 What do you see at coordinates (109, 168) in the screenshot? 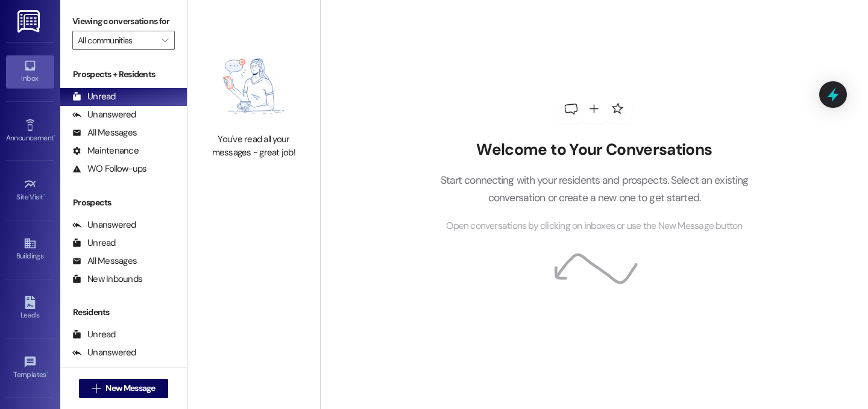
I see `div: WO Follow-ups` at bounding box center [109, 168].